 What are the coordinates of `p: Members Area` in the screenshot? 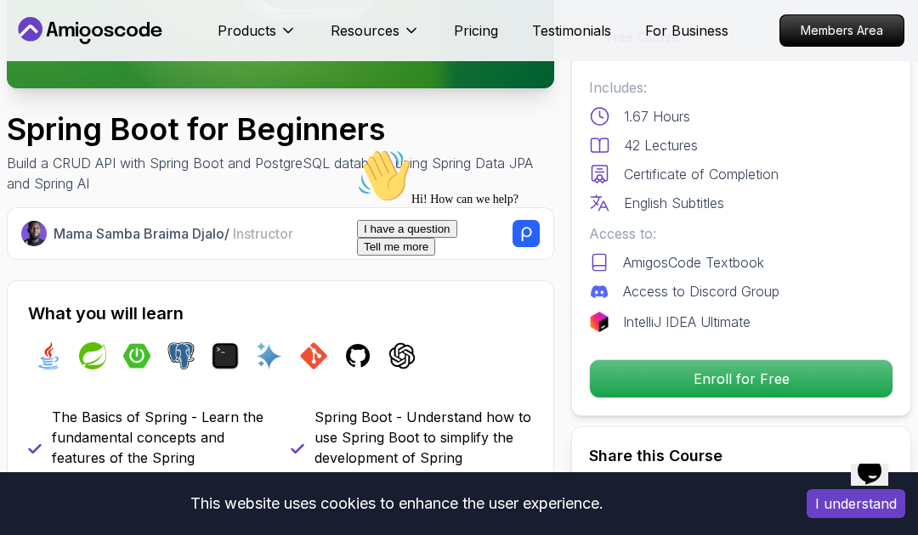 It's located at (841, 31).